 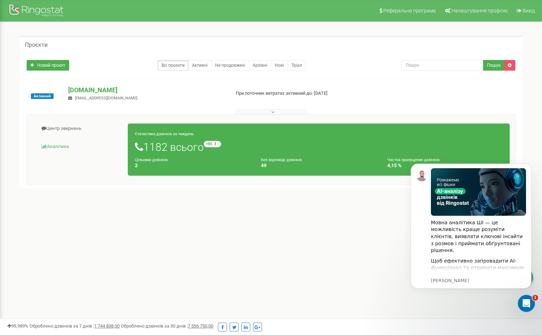 What do you see at coordinates (71, 73) in the screenshot?
I see `div: message notification from Oleksandr, Щойно. Мовна аналітика ШІ — це можливість краще розуміти клі...` at bounding box center [71, 73].